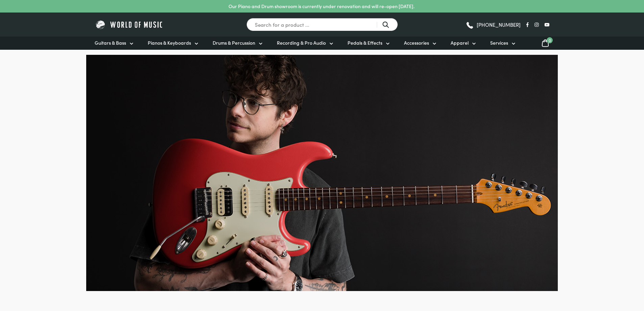 The image size is (644, 311). Describe the element at coordinates (550, 40) in the screenshot. I see `span: 0` at that location.